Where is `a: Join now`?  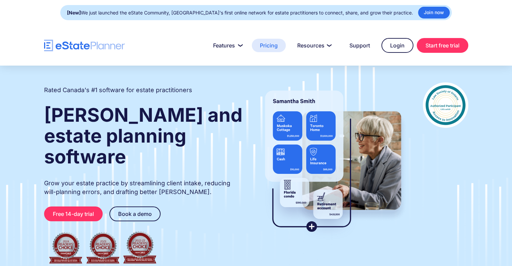
a: Join now is located at coordinates (434, 12).